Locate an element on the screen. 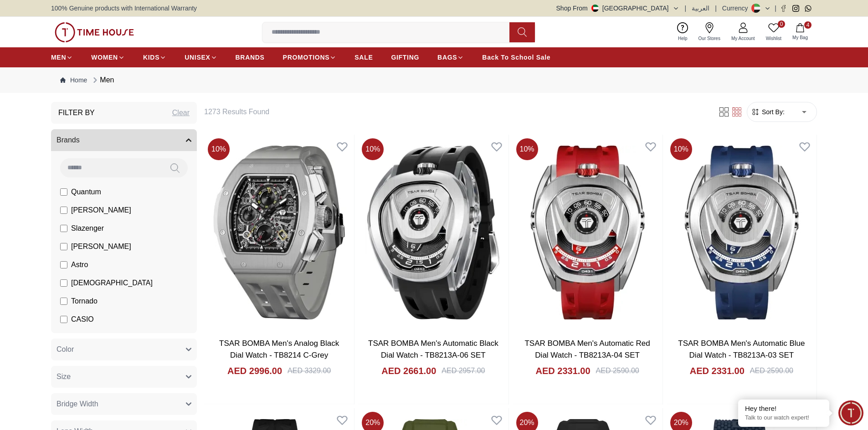  span: Quantum is located at coordinates (86, 192).